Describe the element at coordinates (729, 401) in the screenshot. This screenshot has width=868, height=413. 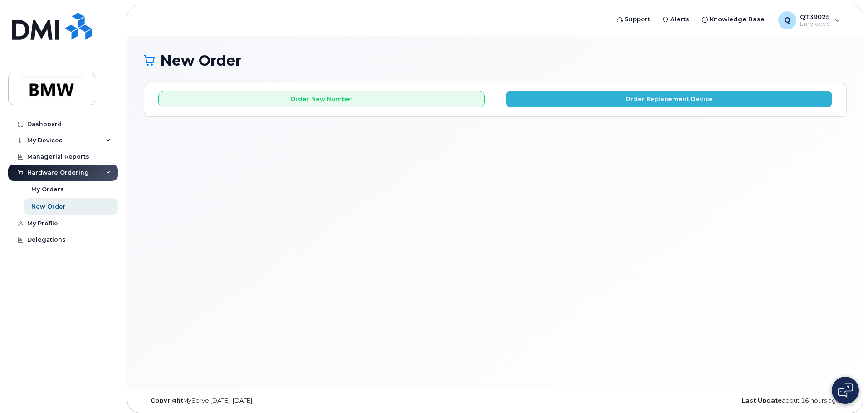
I see `div: about 16 hours ago` at that location.